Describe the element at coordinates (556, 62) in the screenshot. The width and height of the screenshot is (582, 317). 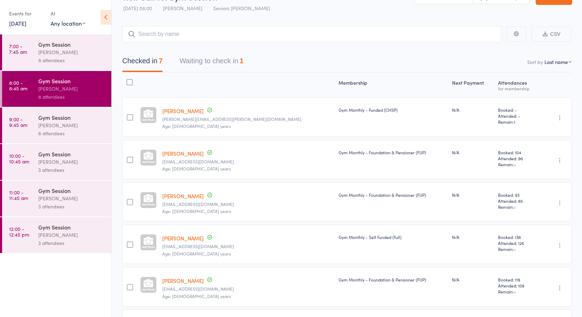
I see `div: Last name` at that location.